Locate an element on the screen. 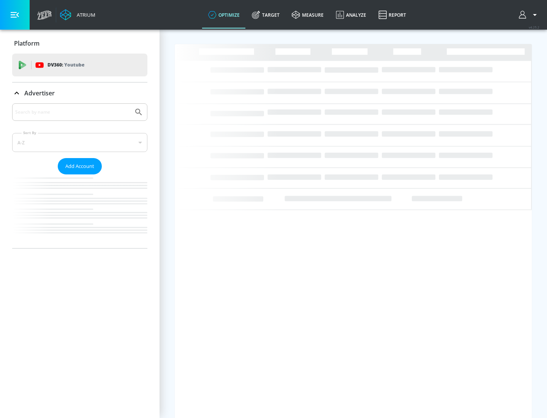 The height and width of the screenshot is (418, 547). p: DV360: is located at coordinates (66, 65).